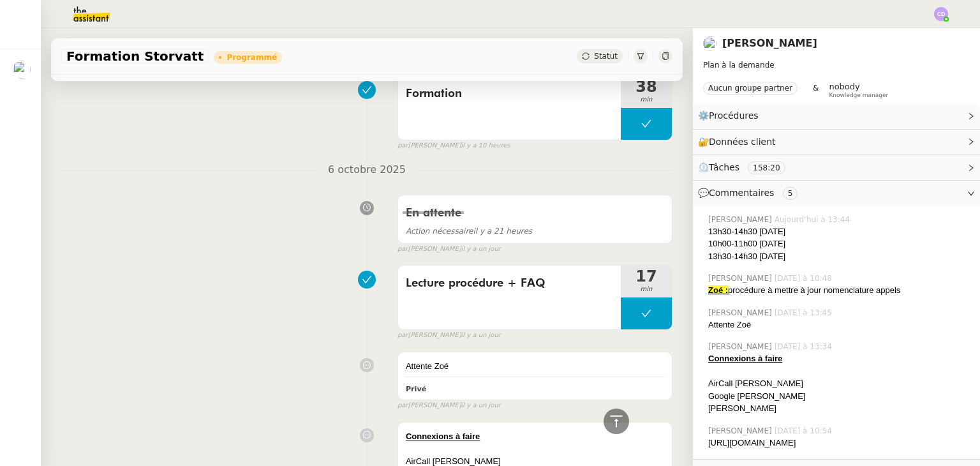  I want to click on span: Données client, so click(742, 141).